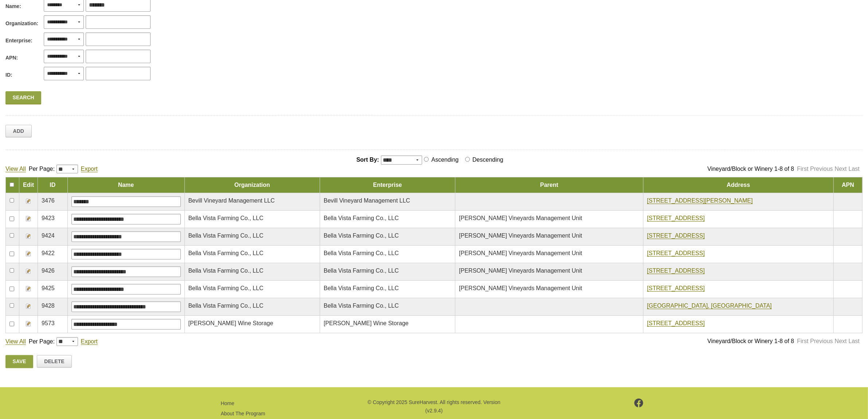  Describe the element at coordinates (48, 218) in the screenshot. I see `span: 9423` at that location.